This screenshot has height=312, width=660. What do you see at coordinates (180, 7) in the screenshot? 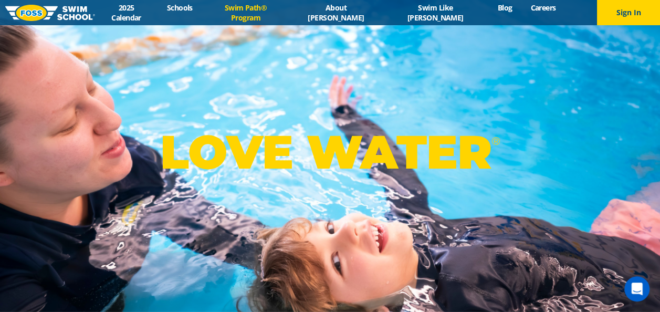
I see `a: Schools` at bounding box center [180, 7].